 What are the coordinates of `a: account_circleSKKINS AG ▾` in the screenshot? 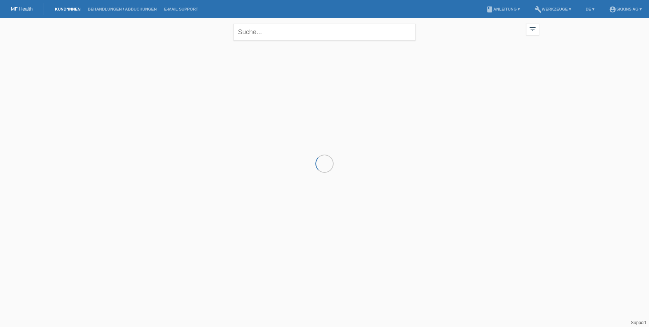 It's located at (625, 9).